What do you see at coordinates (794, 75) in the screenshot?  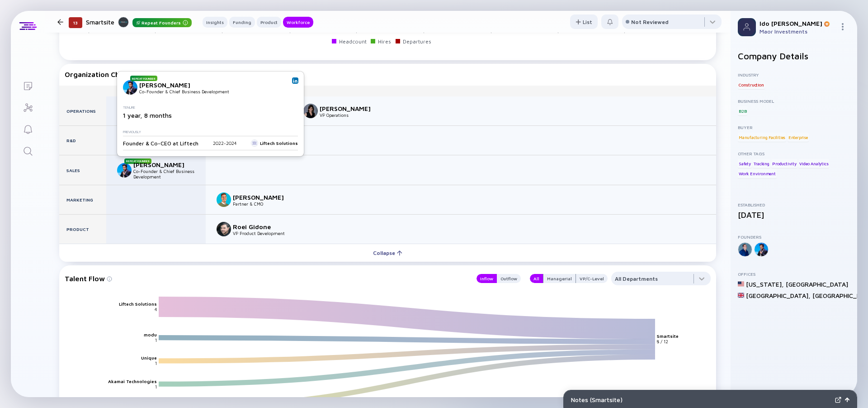 I see `div: Industry` at bounding box center [794, 75].